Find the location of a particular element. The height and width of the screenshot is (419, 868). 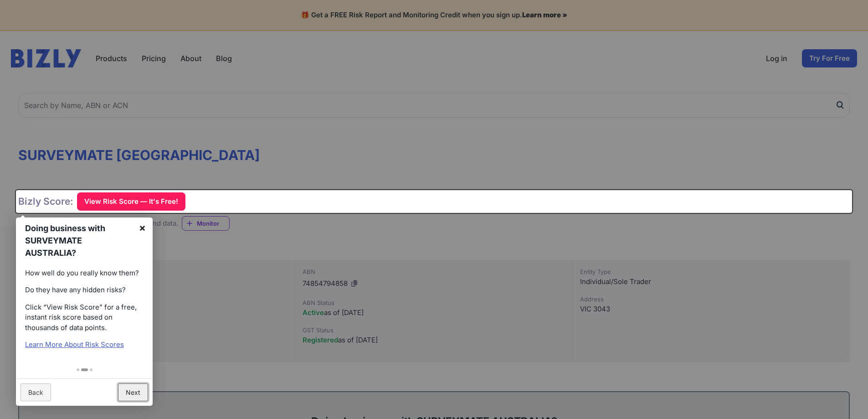

a: Learn More About Risk Scores is located at coordinates (74, 345).